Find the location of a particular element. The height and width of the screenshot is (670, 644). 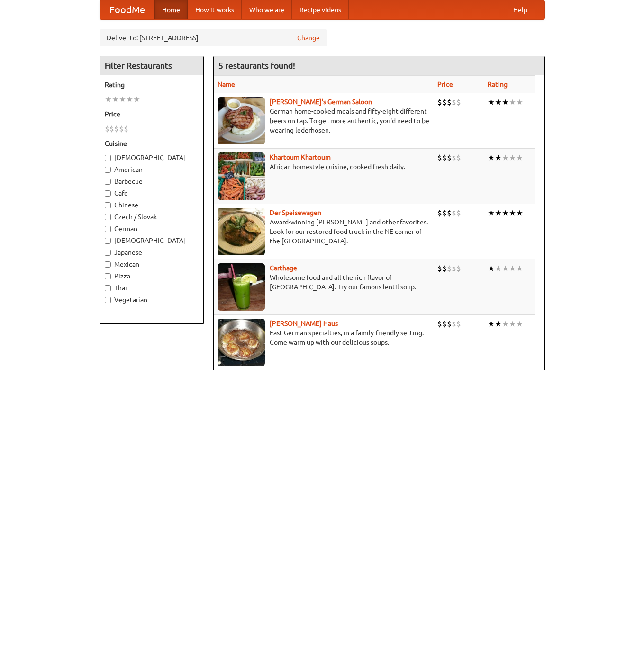

input: Chinese is located at coordinates (108, 205).